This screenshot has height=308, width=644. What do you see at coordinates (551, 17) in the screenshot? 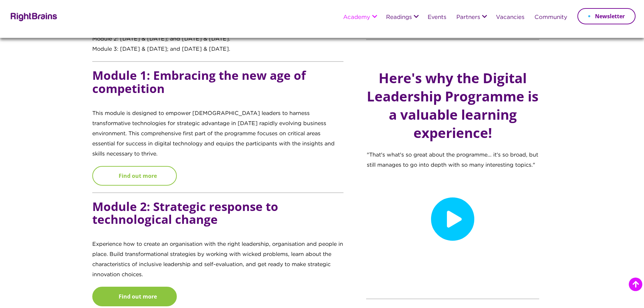
I see `a: Community` at bounding box center [551, 17].